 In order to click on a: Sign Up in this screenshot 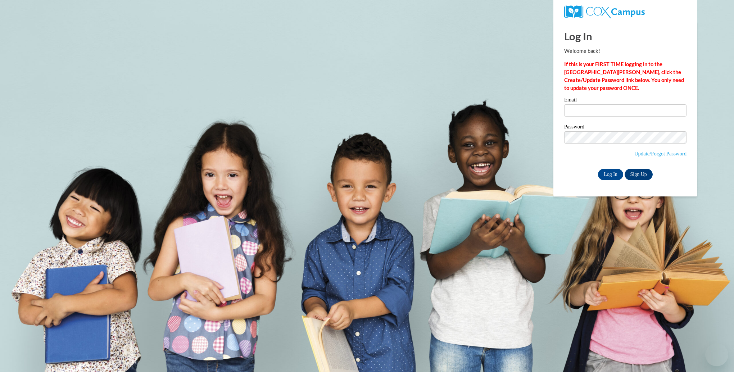, I will do `click(638, 174)`.